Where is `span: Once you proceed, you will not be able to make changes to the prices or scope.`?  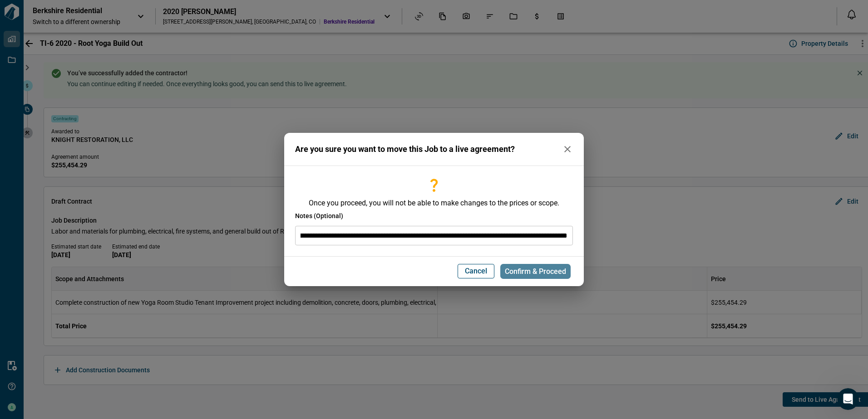
span: Once you proceed, you will not be able to make changes to the prices or scope. is located at coordinates (434, 204).